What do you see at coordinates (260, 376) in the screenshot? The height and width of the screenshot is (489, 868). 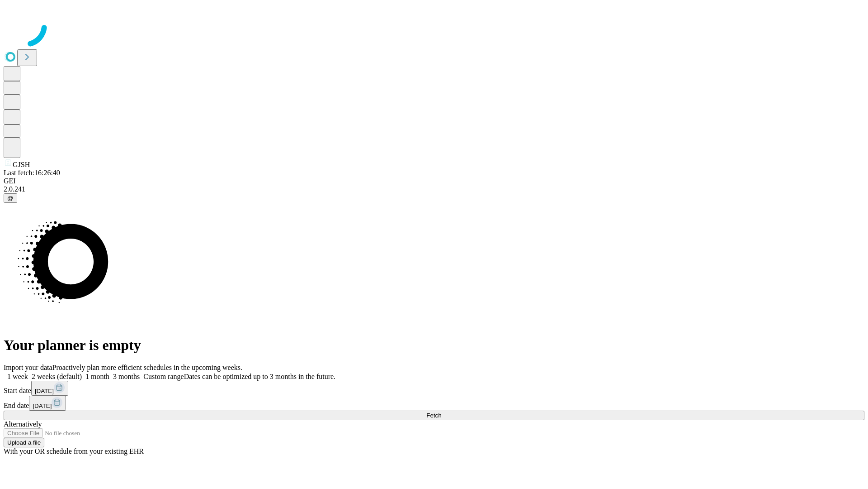 I see `span: Dates can be optimized up to 3 months in the future.` at bounding box center [260, 376].